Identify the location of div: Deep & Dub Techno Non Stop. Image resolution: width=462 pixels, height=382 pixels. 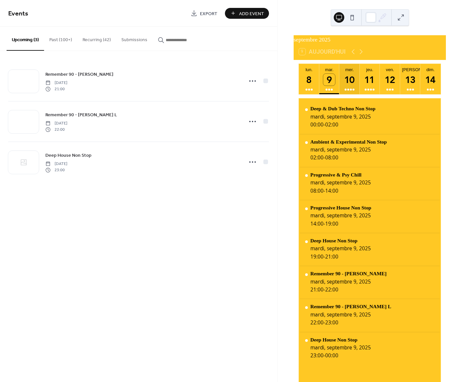
(343, 109).